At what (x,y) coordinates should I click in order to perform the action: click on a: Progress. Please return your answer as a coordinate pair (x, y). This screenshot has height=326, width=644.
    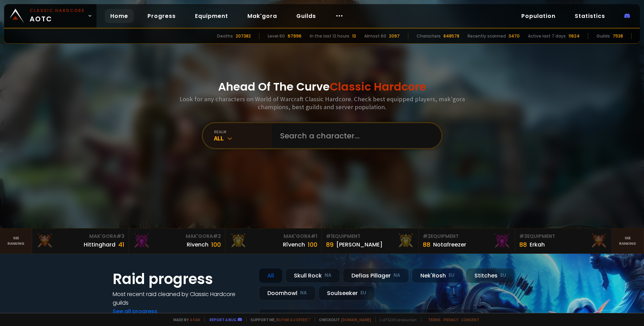
    Looking at the image, I should click on (162, 16).